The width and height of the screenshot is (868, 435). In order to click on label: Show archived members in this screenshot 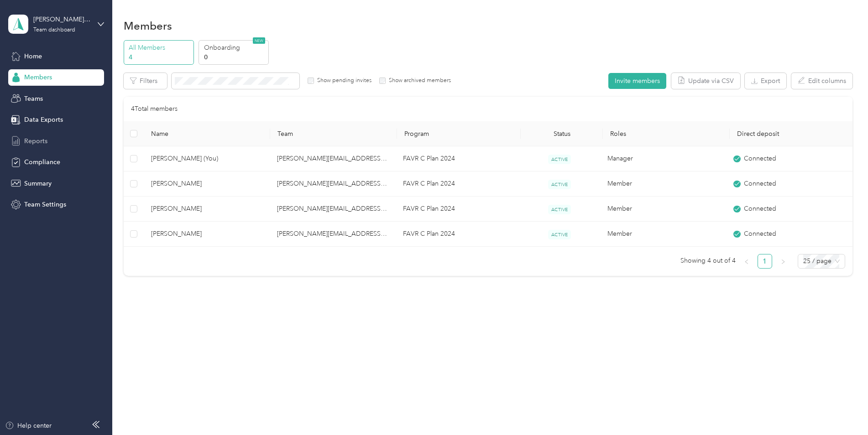, I will do `click(418, 81)`.